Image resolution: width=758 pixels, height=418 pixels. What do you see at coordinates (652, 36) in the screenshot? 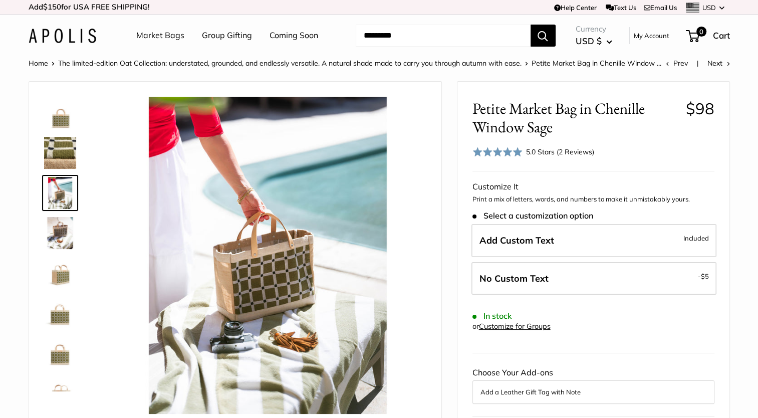
I see `a: My Account` at bounding box center [652, 36].